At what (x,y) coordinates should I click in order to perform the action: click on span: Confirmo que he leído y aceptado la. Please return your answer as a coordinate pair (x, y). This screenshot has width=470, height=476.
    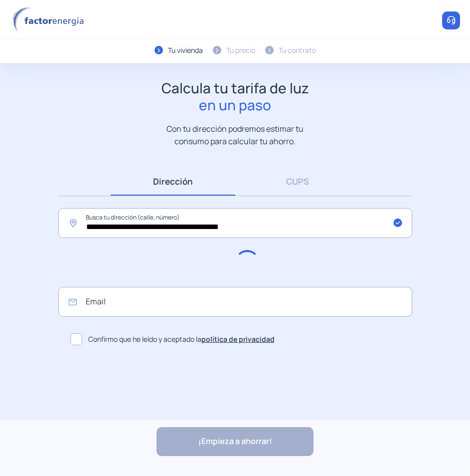
    Looking at the image, I should click on (181, 339).